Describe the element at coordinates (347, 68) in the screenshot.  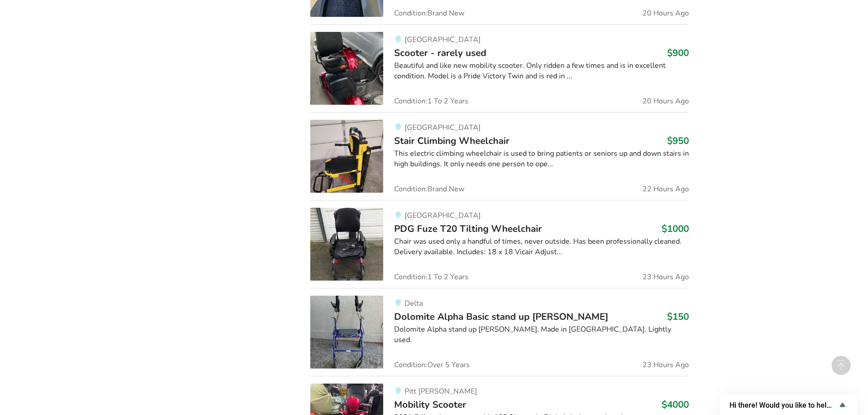
I see `img: mobility-scooter - rarely used` at that location.